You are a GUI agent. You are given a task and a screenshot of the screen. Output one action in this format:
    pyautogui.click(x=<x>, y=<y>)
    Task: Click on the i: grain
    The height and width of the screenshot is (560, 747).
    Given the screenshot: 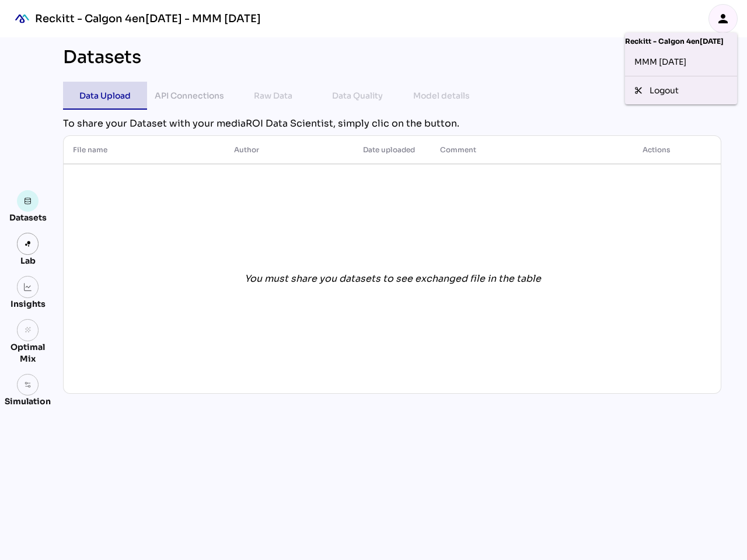 What is the action you would take?
    pyautogui.click(x=29, y=330)
    